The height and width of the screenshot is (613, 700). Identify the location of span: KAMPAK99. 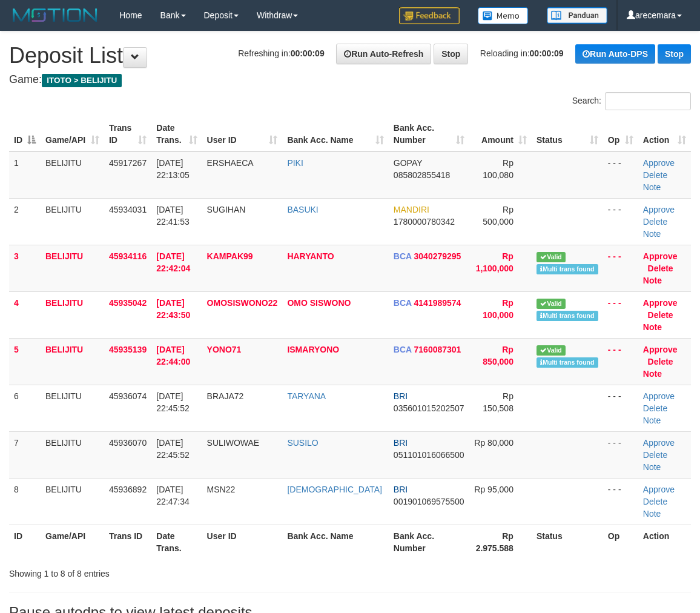
(230, 257).